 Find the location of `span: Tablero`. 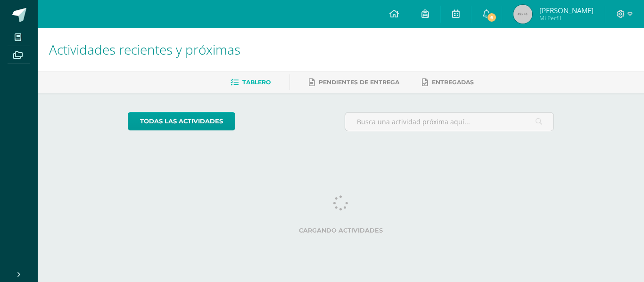

span: Tablero is located at coordinates (256, 82).